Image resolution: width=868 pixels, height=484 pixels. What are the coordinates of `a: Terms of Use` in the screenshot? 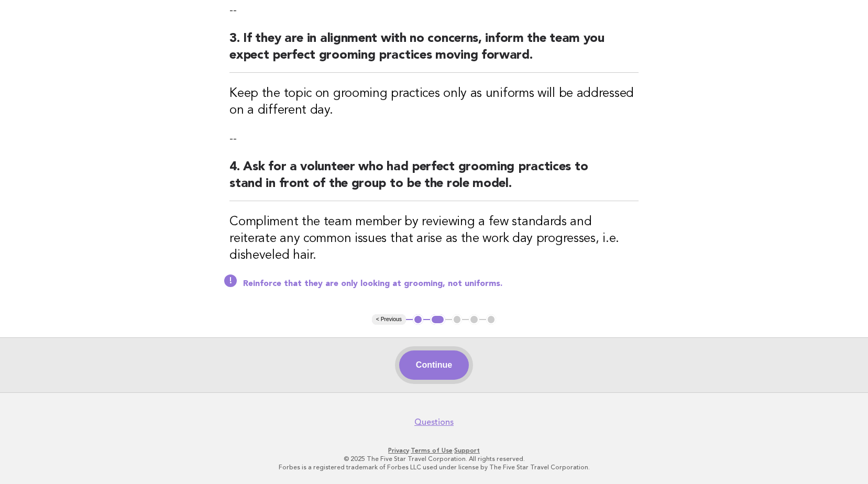 It's located at (432, 451).